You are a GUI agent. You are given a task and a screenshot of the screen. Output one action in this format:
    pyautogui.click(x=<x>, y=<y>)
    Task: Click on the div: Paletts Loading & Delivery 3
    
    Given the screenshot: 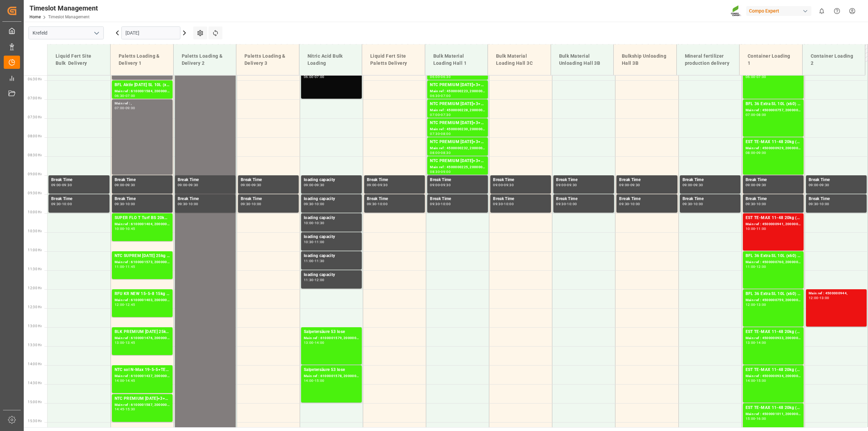 What is the action you would take?
    pyautogui.click(x=268, y=60)
    